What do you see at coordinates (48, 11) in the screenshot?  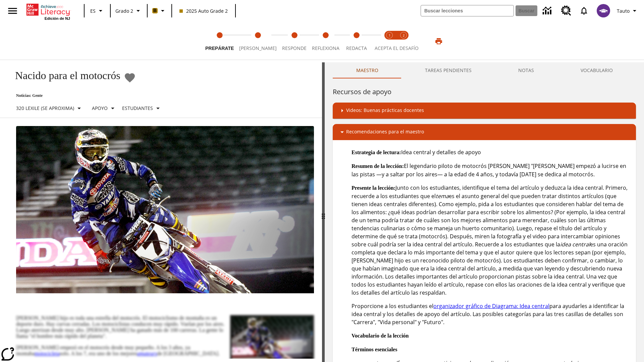 I see `div: Portada` at bounding box center [48, 11].